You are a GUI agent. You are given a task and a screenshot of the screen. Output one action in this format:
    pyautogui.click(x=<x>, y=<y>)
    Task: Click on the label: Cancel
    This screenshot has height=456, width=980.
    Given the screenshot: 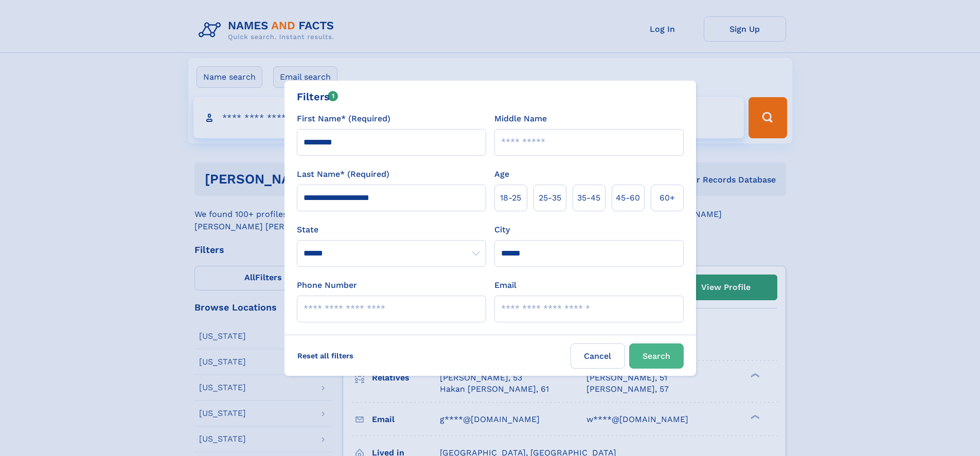 What is the action you would take?
    pyautogui.click(x=598, y=356)
    